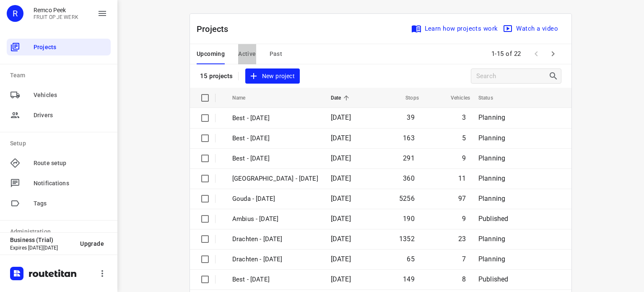  What do you see at coordinates (275, 239) in the screenshot?
I see `p: Drachten - Monday` at bounding box center [275, 239].